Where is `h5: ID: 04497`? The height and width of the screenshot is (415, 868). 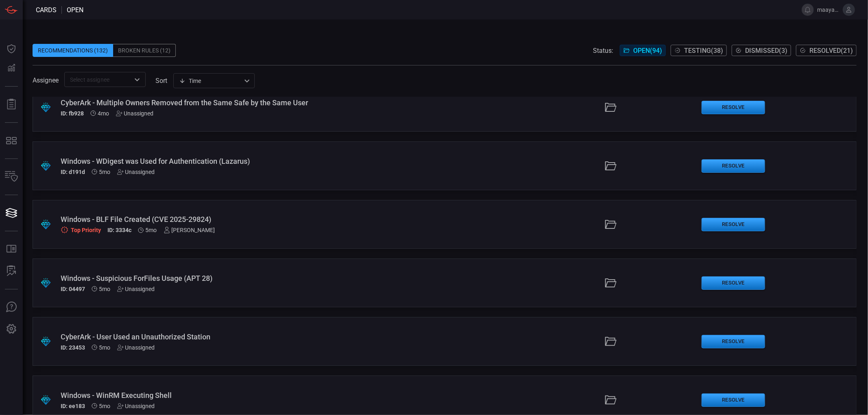 h5: ID: 04497 is located at coordinates (73, 289).